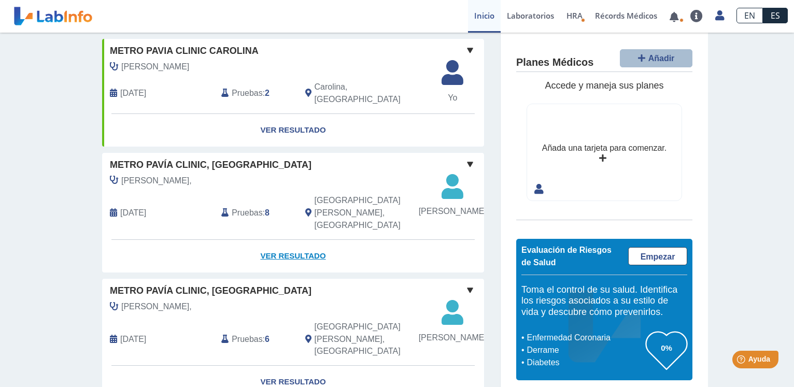  Describe the element at coordinates (267, 212) in the screenshot. I see `b: 8` at that location.